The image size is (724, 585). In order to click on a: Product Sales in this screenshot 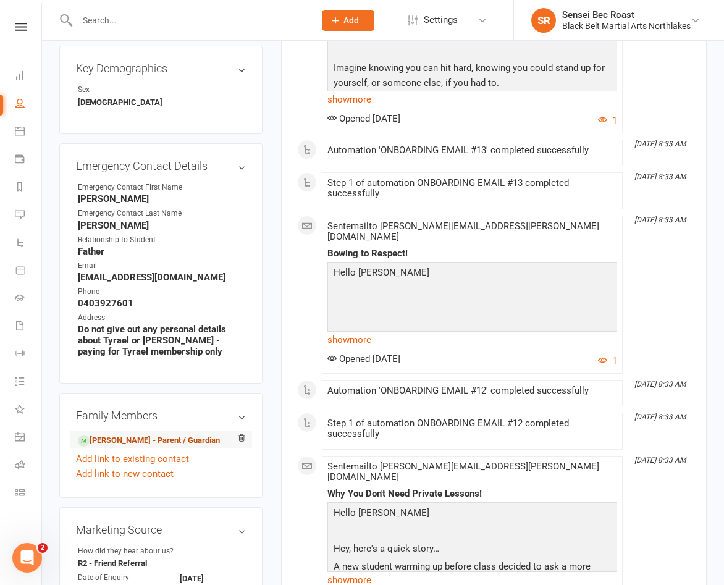, I will do `click(28, 271)`.